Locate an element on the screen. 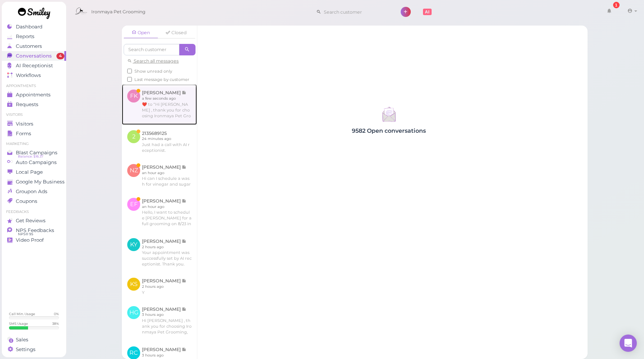  a: Video Proof is located at coordinates (34, 240).